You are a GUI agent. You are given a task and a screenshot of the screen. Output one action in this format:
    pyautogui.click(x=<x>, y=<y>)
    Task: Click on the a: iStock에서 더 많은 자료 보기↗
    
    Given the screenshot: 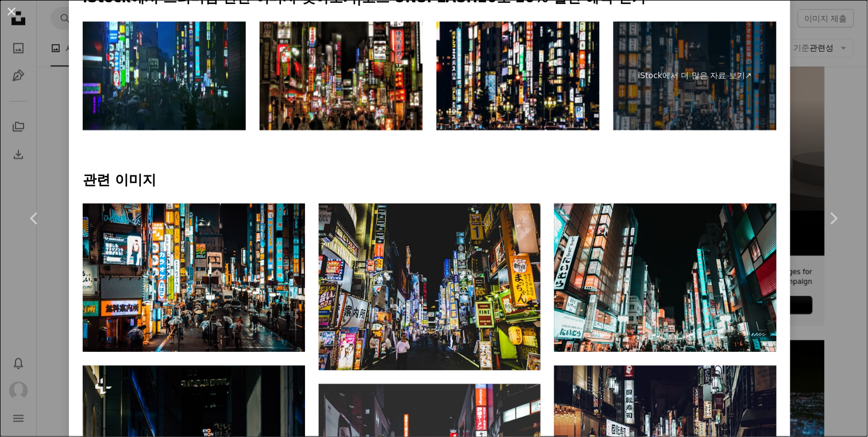 What is the action you would take?
    pyautogui.click(x=695, y=75)
    